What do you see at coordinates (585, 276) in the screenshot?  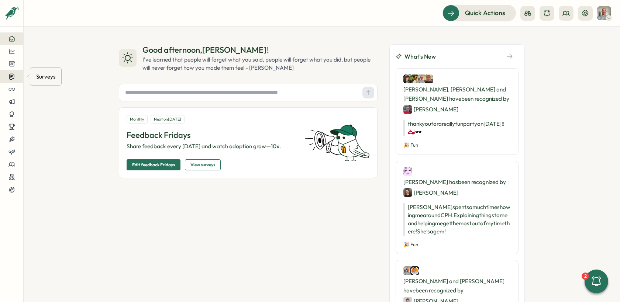 I see `div: 2` at bounding box center [585, 276].